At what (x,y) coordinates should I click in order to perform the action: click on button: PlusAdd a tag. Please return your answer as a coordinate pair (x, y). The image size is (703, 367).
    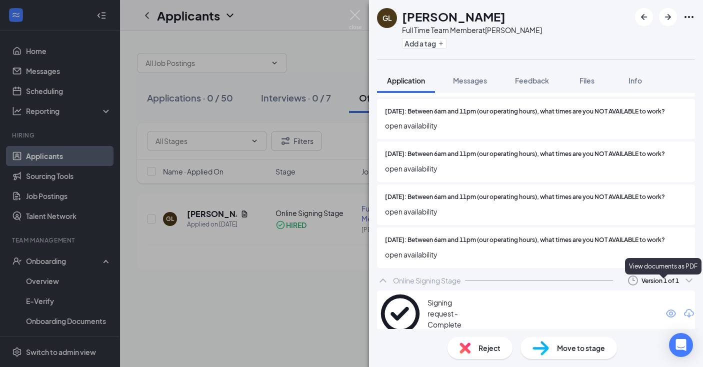
    Looking at the image, I should click on (424, 43).